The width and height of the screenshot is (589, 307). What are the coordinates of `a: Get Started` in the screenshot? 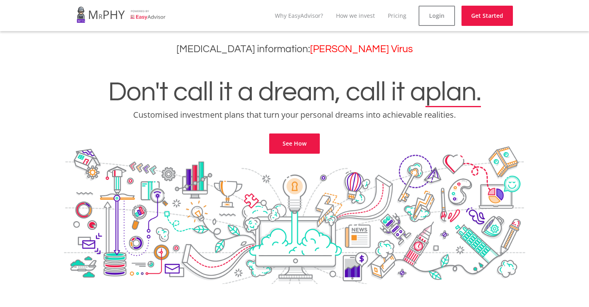 It's located at (487, 16).